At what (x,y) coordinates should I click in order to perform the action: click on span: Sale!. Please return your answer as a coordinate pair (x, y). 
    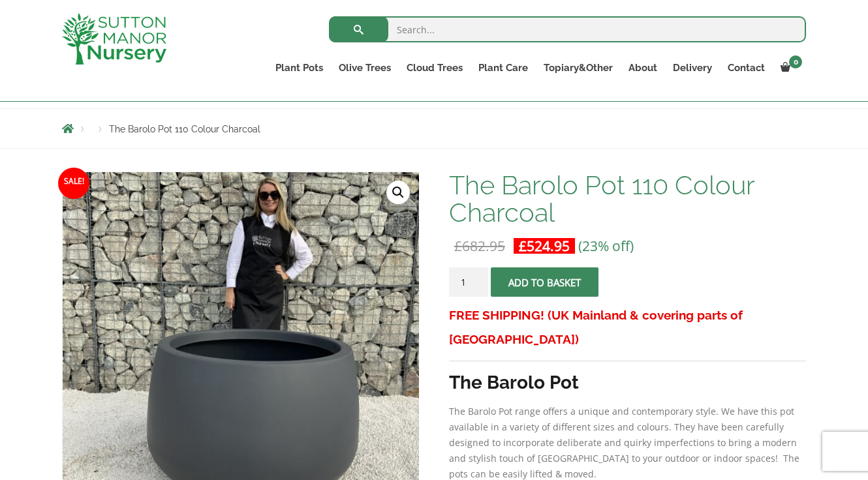
    Looking at the image, I should click on (74, 183).